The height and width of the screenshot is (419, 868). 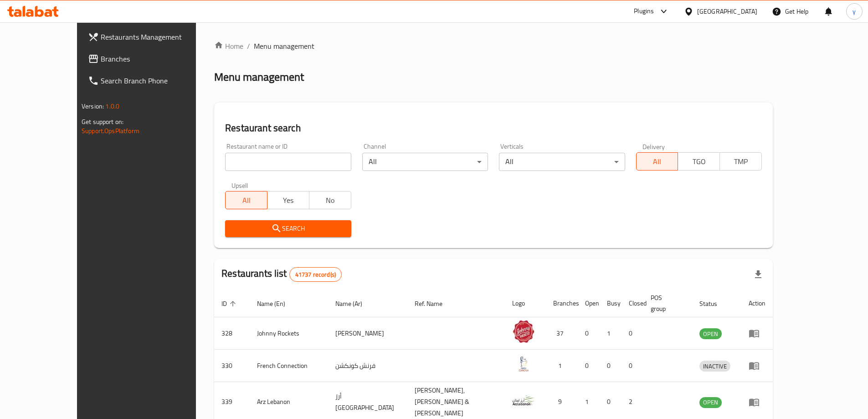 I want to click on nav: breadcrumb, so click(x=493, y=46).